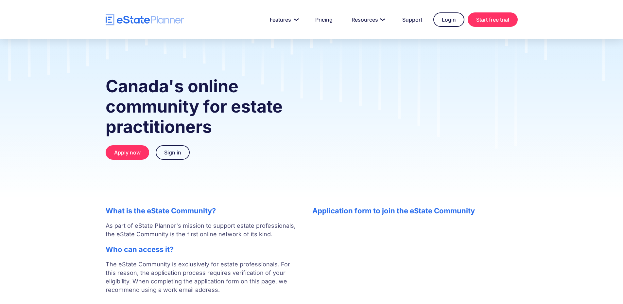 The width and height of the screenshot is (623, 304). I want to click on a: Sign in, so click(173, 152).